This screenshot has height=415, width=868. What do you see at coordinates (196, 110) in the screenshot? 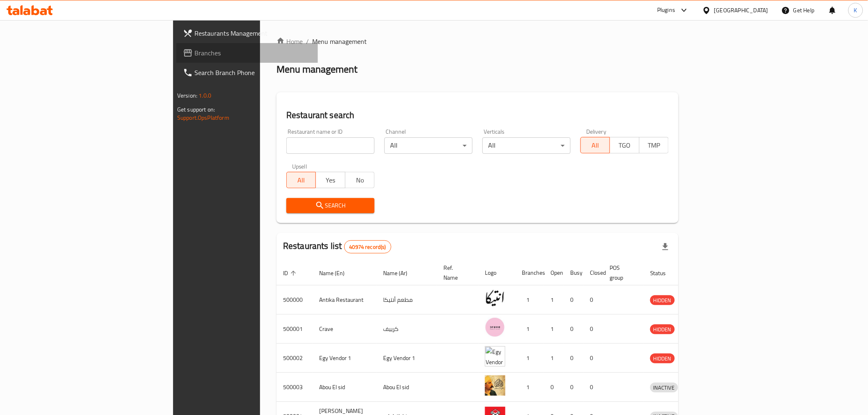
I see `span: Get support on:` at bounding box center [196, 110].